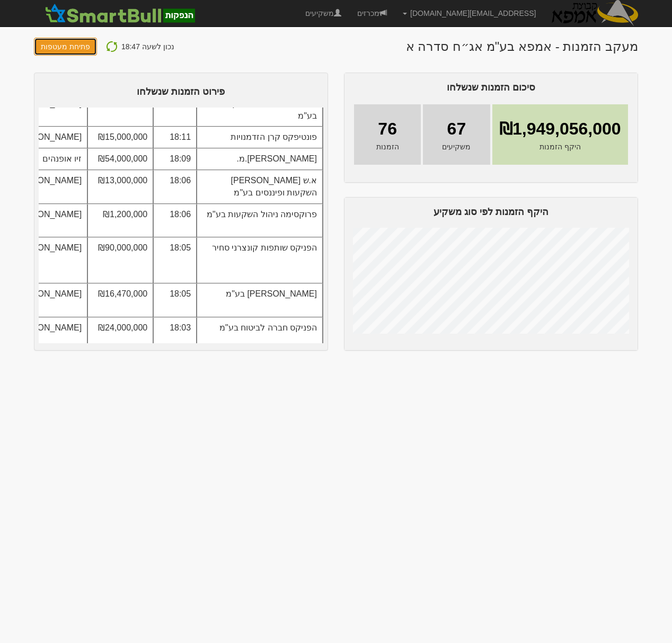 The width and height of the screenshot is (672, 643). I want to click on td: הפניקס שותפות קונצרני סחיר, so click(260, 260).